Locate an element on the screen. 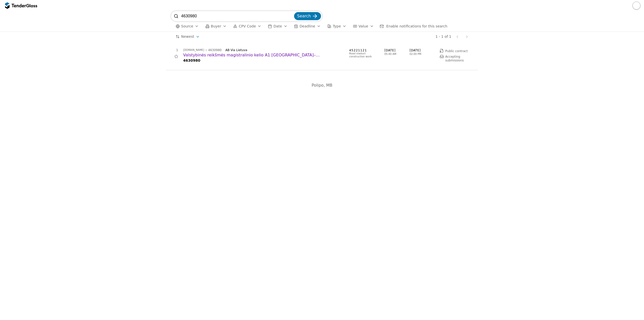 Image resolution: width=644 pixels, height=320 pixels. span: Value is located at coordinates (363, 26).